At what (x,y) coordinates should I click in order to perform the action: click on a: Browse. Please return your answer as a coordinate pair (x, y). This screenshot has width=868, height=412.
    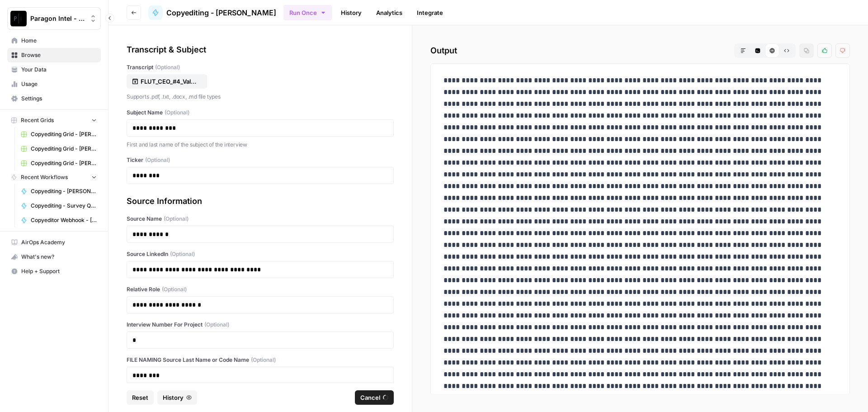
    Looking at the image, I should click on (54, 55).